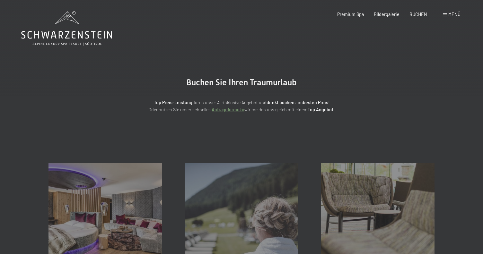 The image size is (483, 254). What do you see at coordinates (173, 102) in the screenshot?
I see `strong: Top Preis-Leistung` at bounding box center [173, 102].